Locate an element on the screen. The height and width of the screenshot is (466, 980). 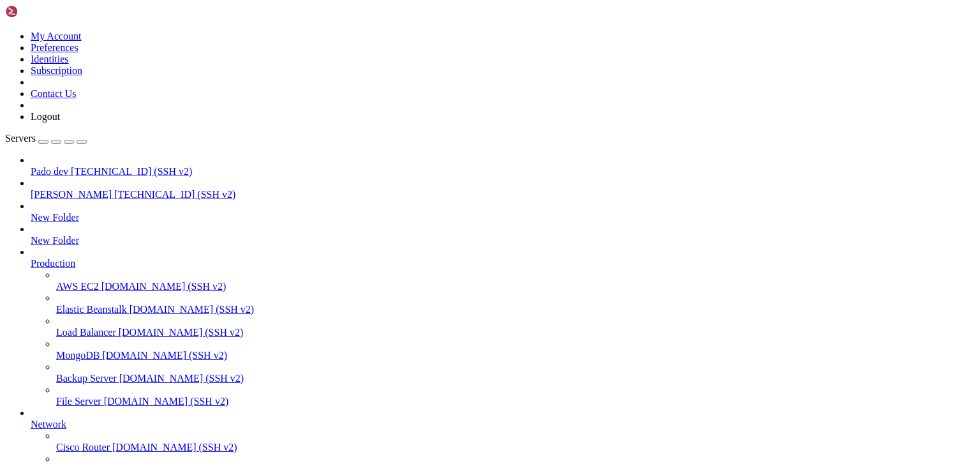
li: Production is located at coordinates (503, 327).